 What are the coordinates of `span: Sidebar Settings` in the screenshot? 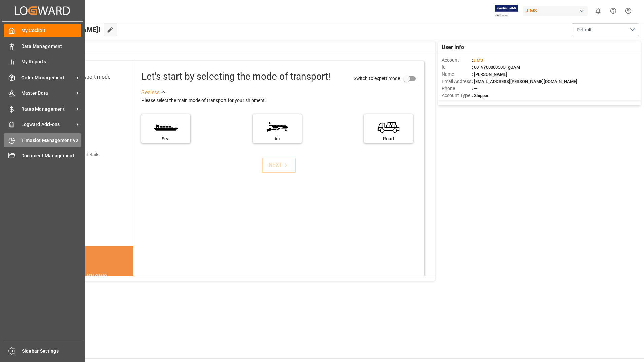 It's located at (52, 350).